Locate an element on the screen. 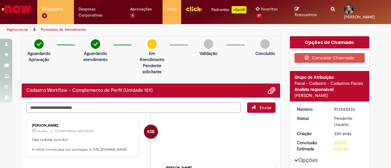 The width and height of the screenshot is (391, 168). button: Cancelar Chamado is located at coordinates (330, 58).